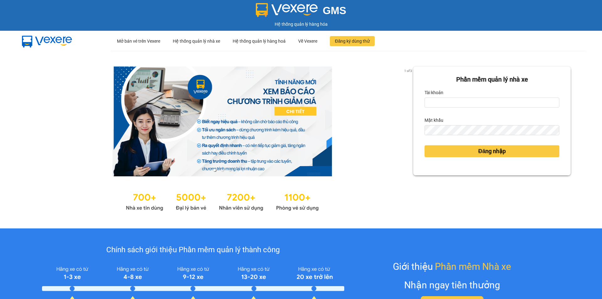  Describe the element at coordinates (492, 79) in the screenshot. I see `div: Phần mềm quản lý nhà xe` at that location.